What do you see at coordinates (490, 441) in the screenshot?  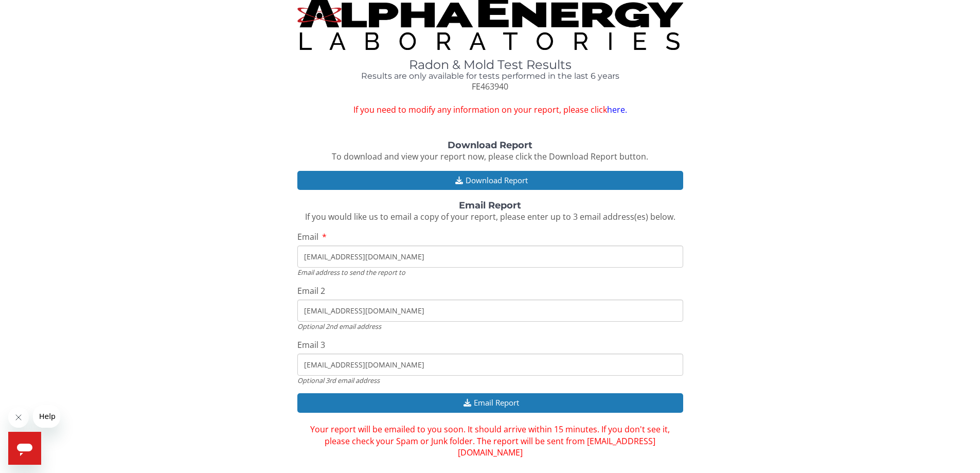 I see `span: Your report will be emailed to you soon. It should arrive within 15 minutes. If you don't see it,...` at bounding box center [490, 441].